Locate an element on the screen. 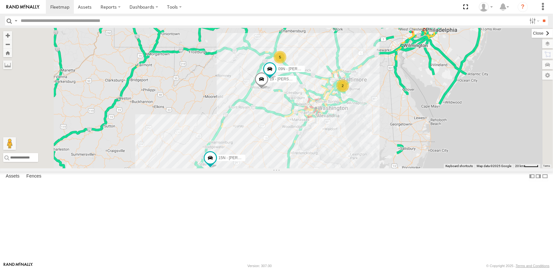  div: Version: 307.00 is located at coordinates (260, 266).